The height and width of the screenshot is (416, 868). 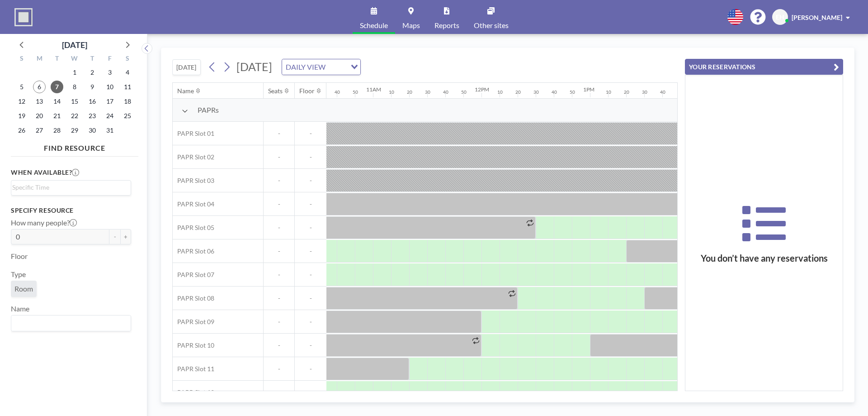 I want to click on span: PAPR Slot 10, so click(x=194, y=345).